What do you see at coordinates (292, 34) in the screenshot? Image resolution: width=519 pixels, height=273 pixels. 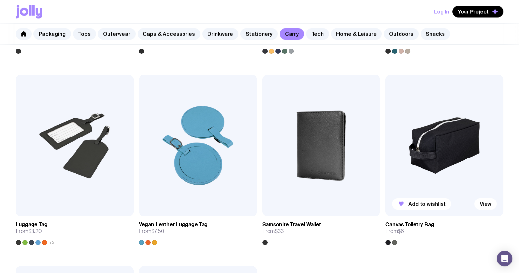 I see `a: Carry` at bounding box center [292, 34].